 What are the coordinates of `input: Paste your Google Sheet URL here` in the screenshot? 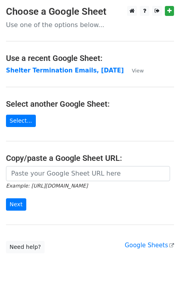 It's located at (88, 173).